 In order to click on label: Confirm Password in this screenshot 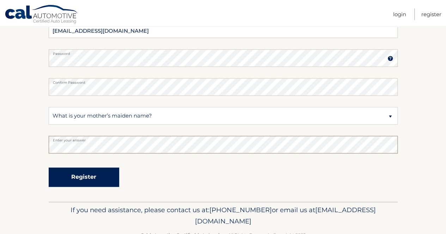, I will do `click(223, 81)`.